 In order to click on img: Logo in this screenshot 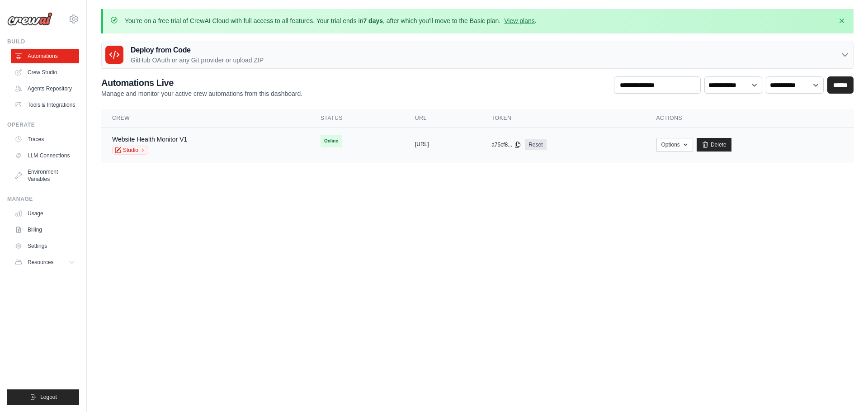, I will do `click(30, 19)`.